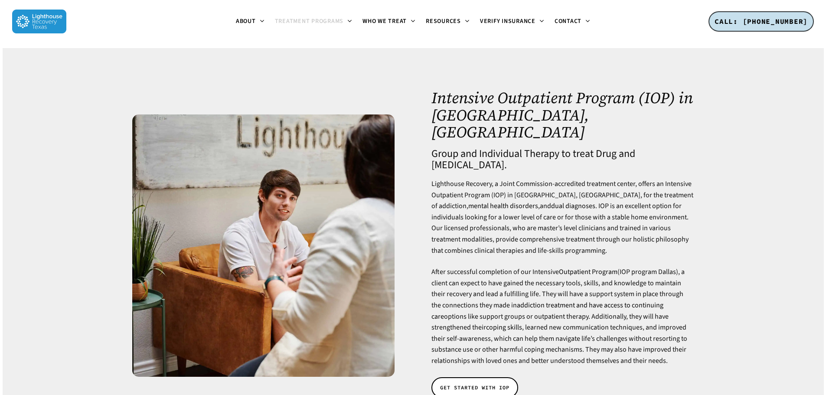 This screenshot has width=826, height=395. Describe the element at coordinates (562, 316) in the screenshot. I see `p: After successful completion of our Intensive (IOP program Dallas), a client can expect to have ga...` at that location.